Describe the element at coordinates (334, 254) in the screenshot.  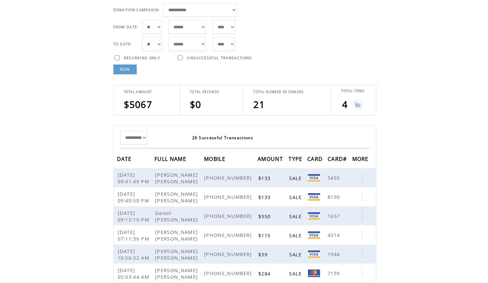
I see `span: 1944` at that location.